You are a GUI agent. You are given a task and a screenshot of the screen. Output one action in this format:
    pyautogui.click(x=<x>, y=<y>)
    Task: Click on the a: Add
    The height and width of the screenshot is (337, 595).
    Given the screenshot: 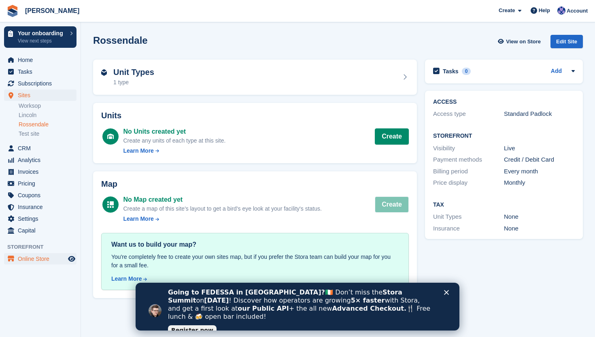 What is the action you would take?
    pyautogui.click(x=556, y=71)
    